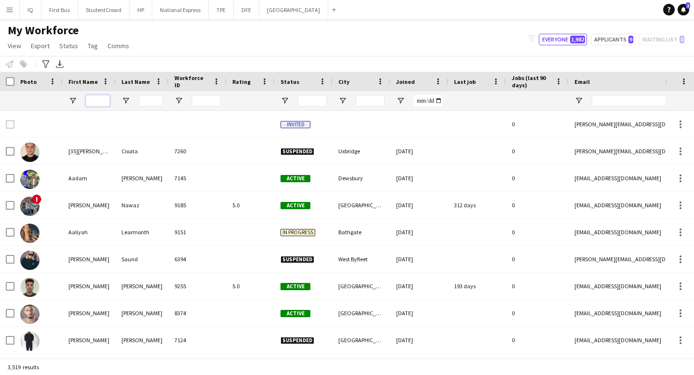  I want to click on img: [3S]Vlad Cioata, so click(30, 152).